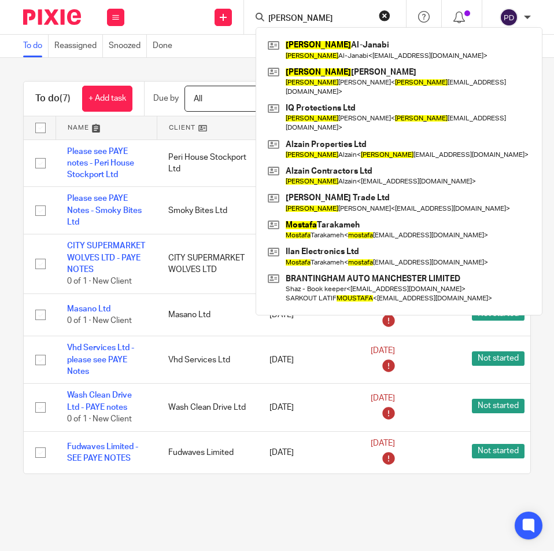 This screenshot has width=554, height=551. I want to click on a: Snoozed, so click(128, 46).